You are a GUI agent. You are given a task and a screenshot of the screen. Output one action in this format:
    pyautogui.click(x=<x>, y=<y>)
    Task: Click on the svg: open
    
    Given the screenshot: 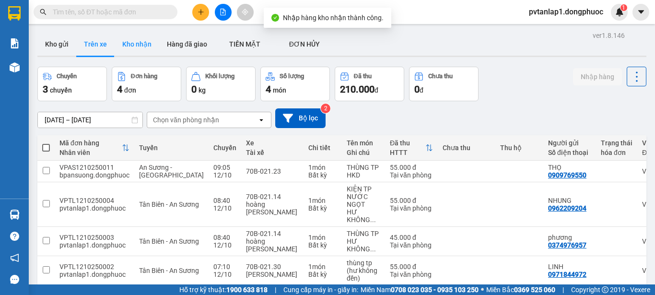 What is the action you would take?
    pyautogui.click(x=261, y=120)
    